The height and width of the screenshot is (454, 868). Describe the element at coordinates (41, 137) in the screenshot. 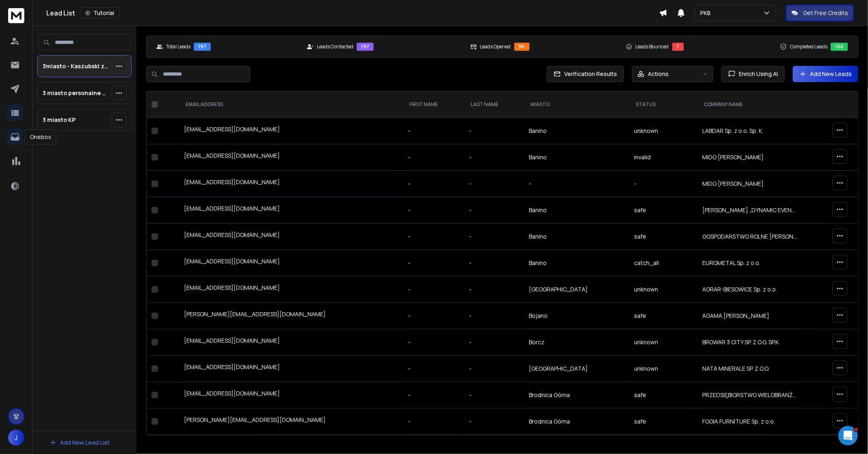

I see `div: Onebox` at that location.